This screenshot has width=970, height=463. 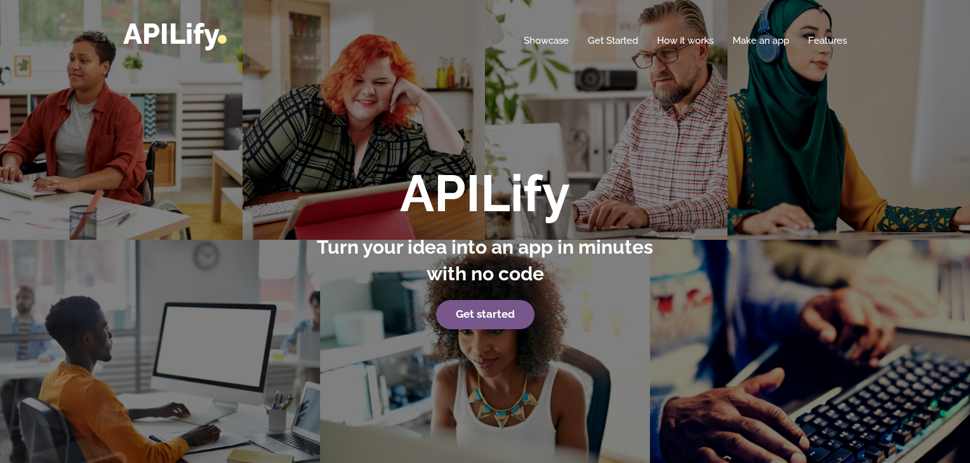 What do you see at coordinates (546, 41) in the screenshot?
I see `a: Showcase` at bounding box center [546, 41].